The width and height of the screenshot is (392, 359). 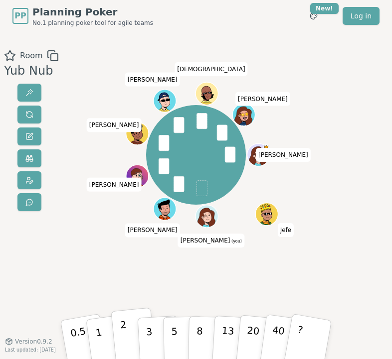 What do you see at coordinates (20, 16) in the screenshot?
I see `span: PP` at bounding box center [20, 16].